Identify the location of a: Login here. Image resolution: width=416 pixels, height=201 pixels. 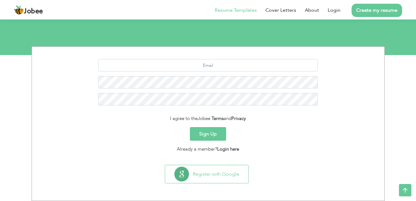
(228, 149).